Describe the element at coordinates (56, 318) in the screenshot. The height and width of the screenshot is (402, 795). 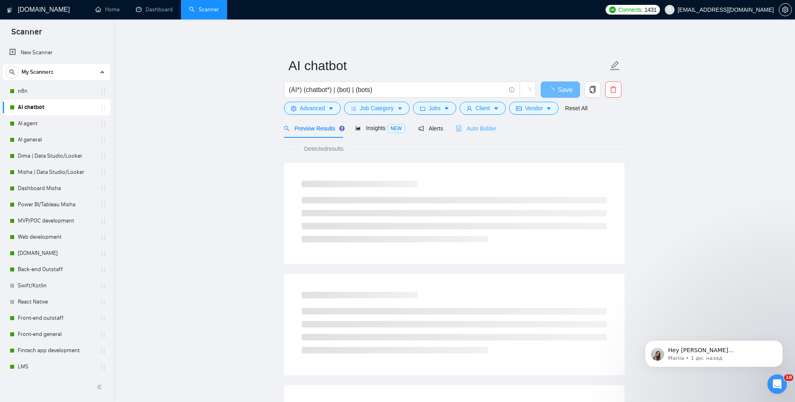
I see `a: Front-end outstaff` at that location.